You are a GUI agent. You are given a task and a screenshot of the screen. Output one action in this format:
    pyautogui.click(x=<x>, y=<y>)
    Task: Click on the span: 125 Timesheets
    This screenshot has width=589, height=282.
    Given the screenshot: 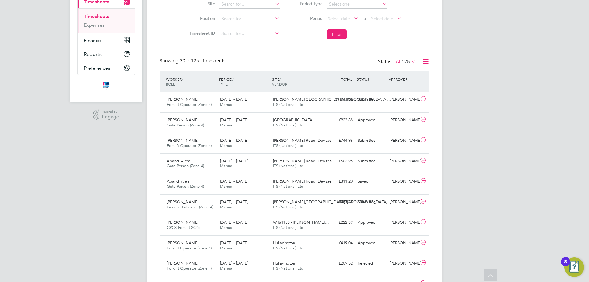 What is the action you would take?
    pyautogui.click(x=202, y=61)
    